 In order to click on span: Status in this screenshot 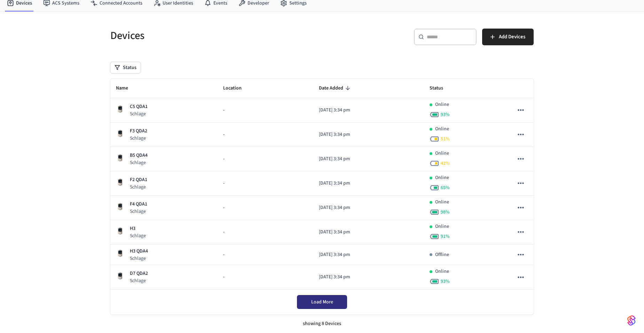, I will do `click(441, 88)`.